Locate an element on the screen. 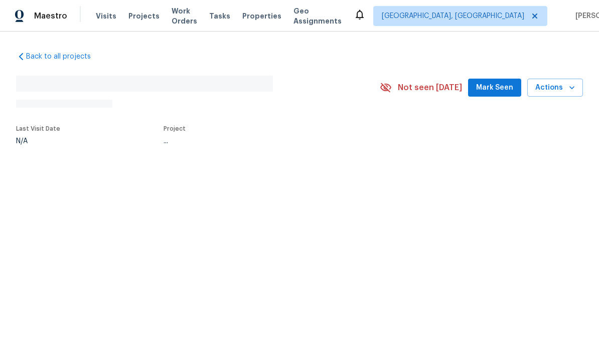 This screenshot has width=599, height=364. span: Actions is located at coordinates (555, 88).